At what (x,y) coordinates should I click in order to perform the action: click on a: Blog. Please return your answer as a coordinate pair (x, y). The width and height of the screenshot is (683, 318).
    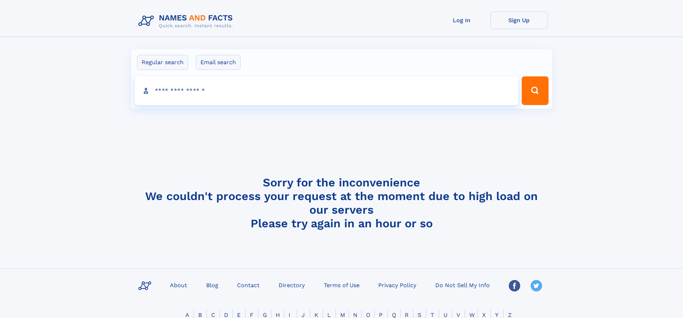
    Looking at the image, I should click on (212, 285).